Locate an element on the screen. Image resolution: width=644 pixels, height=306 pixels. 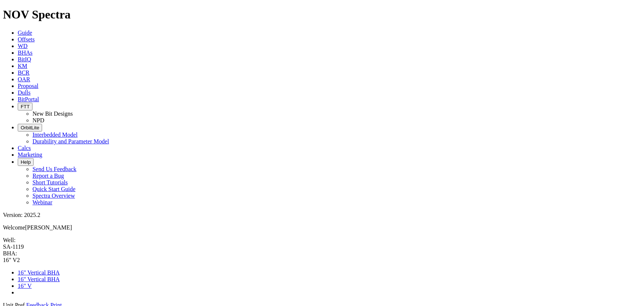
span: BHA: is located at coordinates (322, 273).